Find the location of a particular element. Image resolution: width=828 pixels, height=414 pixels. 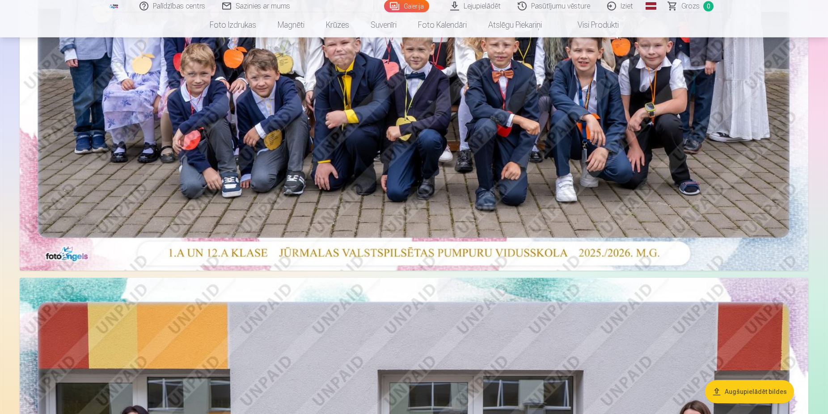

button: Augšupielādēt bildes is located at coordinates (749, 392).